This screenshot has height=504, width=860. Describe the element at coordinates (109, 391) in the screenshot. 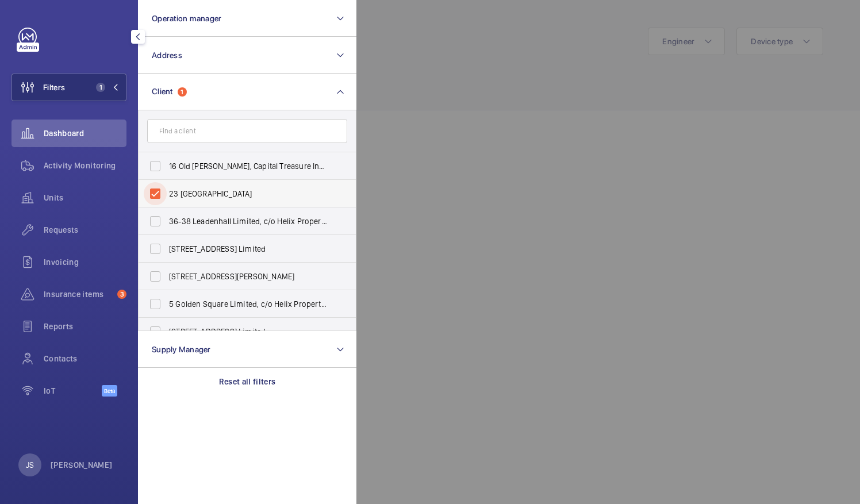

I see `span: Beta` at that location.